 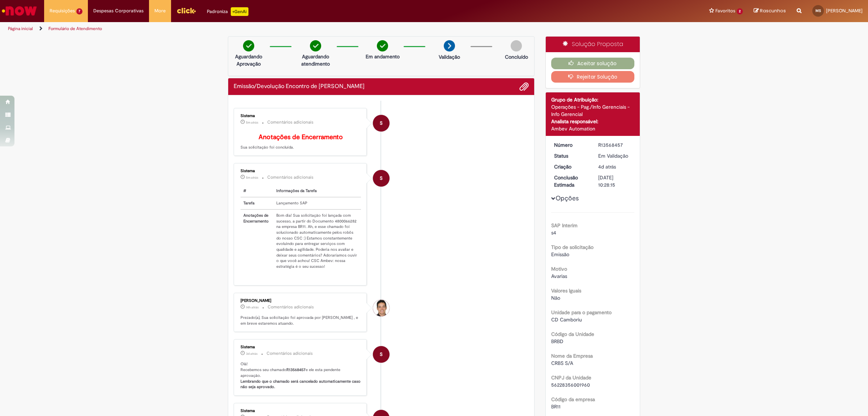 What do you see at coordinates (301, 142) in the screenshot?
I see `p: Sua solicitação foi concluída.` at bounding box center [301, 142].